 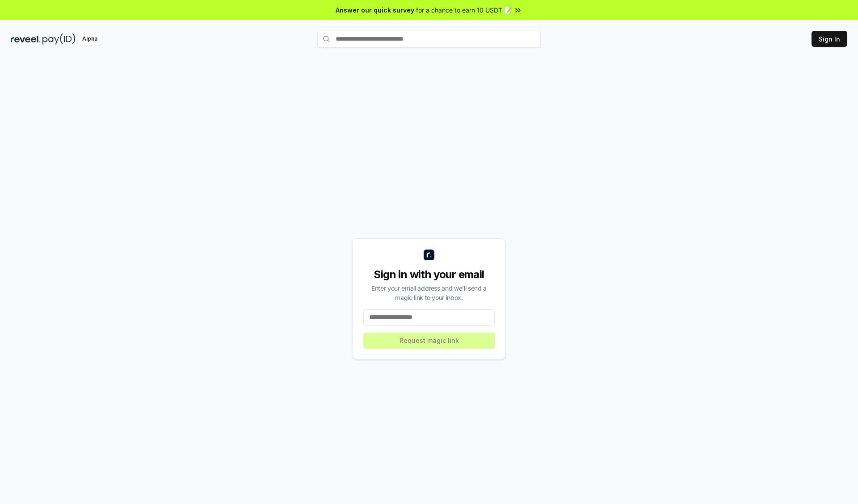 What do you see at coordinates (429, 274) in the screenshot?
I see `div: Sign in with your email` at bounding box center [429, 274].